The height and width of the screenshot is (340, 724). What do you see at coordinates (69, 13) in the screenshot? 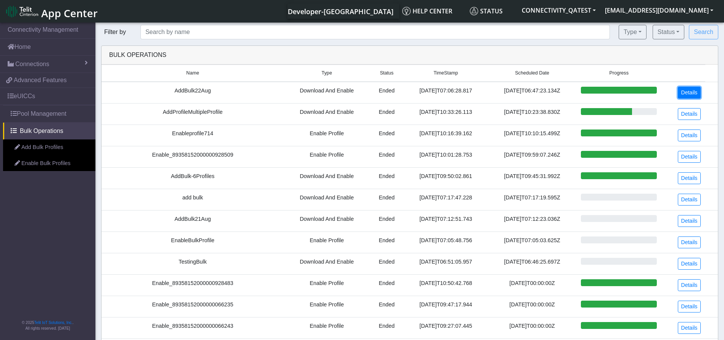
I see `span: App Center` at bounding box center [69, 13].